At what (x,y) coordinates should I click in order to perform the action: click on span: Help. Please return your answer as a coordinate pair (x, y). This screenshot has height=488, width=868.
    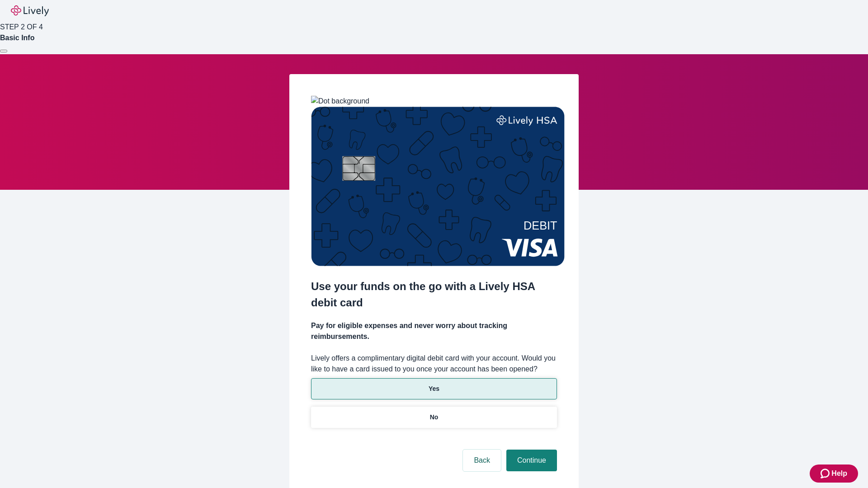
    Looking at the image, I should click on (839, 474).